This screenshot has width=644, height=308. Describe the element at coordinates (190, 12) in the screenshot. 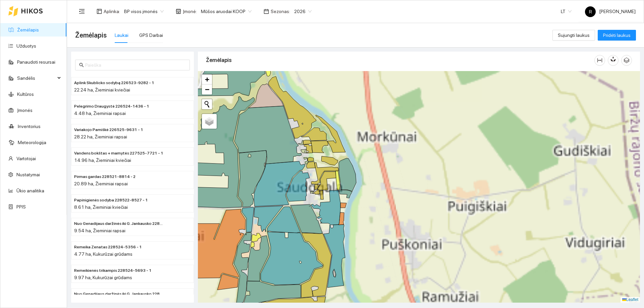

I see `span: Įmonė :` at that location.